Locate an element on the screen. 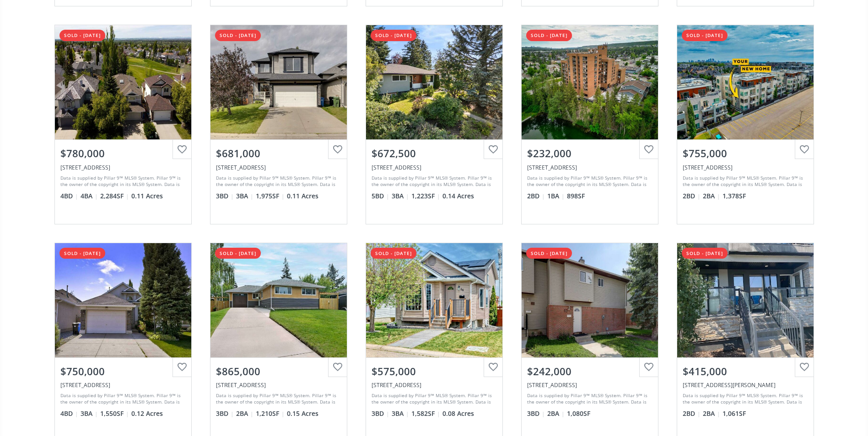 Image resolution: width=868 pixels, height=436 pixels. span: 898 SF is located at coordinates (576, 196).